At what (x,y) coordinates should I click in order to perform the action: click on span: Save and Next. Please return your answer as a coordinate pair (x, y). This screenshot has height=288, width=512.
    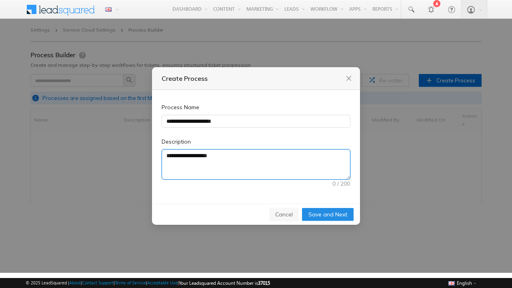
    Looking at the image, I should click on (328, 196).